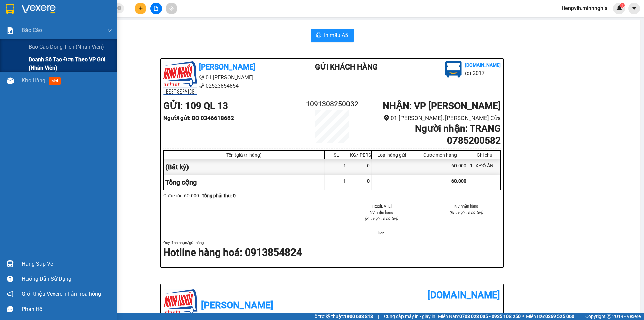  Describe the element at coordinates (560, 316) in the screenshot. I see `strong: 0369 525 060` at that location.